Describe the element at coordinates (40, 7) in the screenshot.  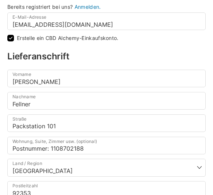
I see `span: Bereits registriert bei uns?` at that location.